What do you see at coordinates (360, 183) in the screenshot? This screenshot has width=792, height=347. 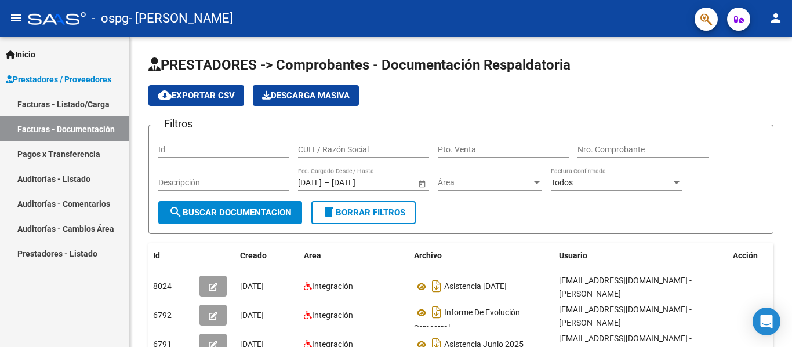 I see `input: Fecha fin` at bounding box center [360, 183].